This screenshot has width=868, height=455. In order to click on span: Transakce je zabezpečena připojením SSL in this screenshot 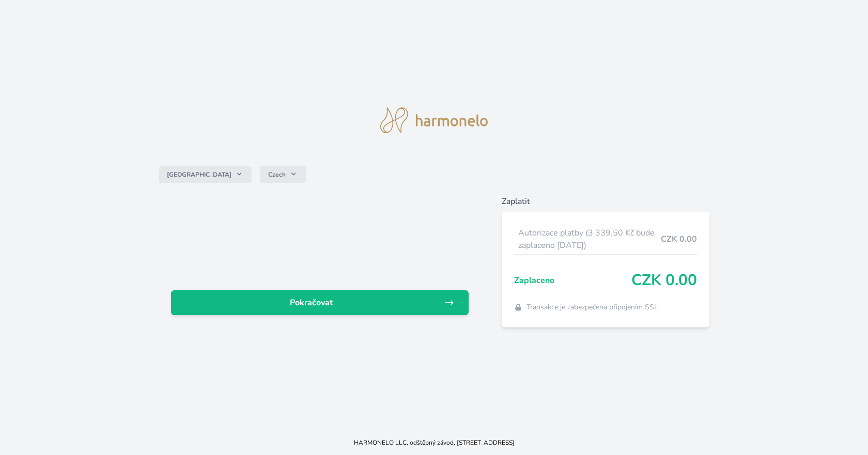, I will do `click(592, 307)`.